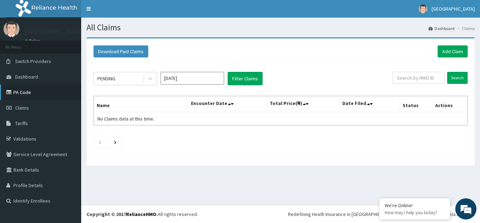 The height and width of the screenshot is (223, 480). I want to click on a: Dashboard, so click(441, 28).